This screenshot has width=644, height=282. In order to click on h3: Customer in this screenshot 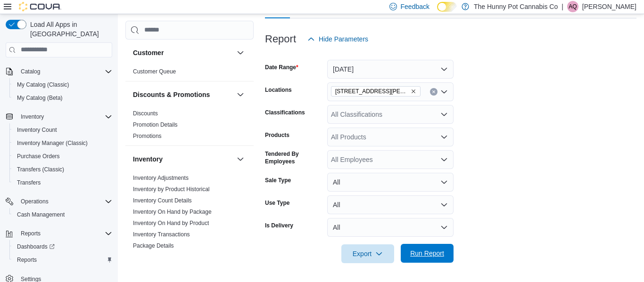, I will do `click(148, 53)`.